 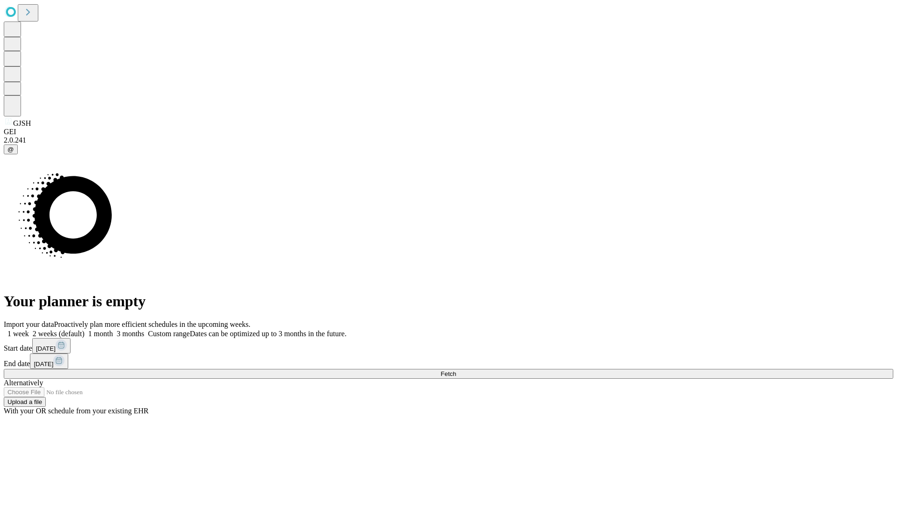 I want to click on h1: Your planner is empty, so click(x=449, y=301).